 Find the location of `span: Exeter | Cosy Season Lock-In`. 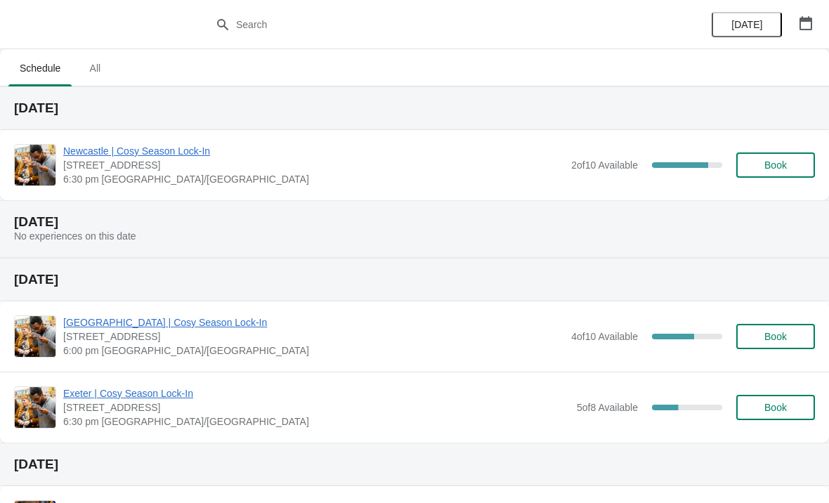

span: Exeter | Cosy Season Lock-In is located at coordinates (316, 393).